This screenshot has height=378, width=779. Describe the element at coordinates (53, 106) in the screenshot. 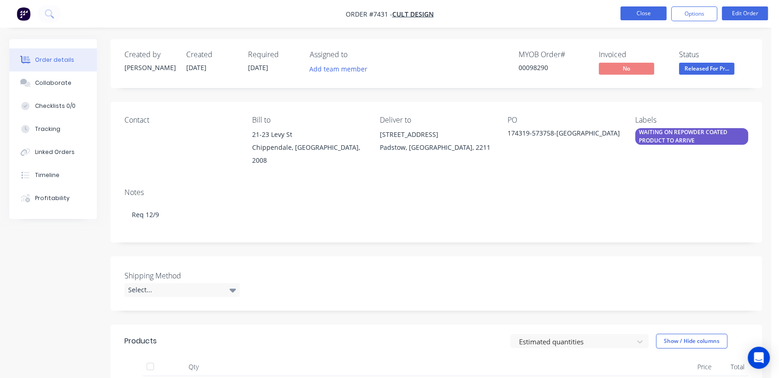

I see `button: Checklists 0/0` at that location.